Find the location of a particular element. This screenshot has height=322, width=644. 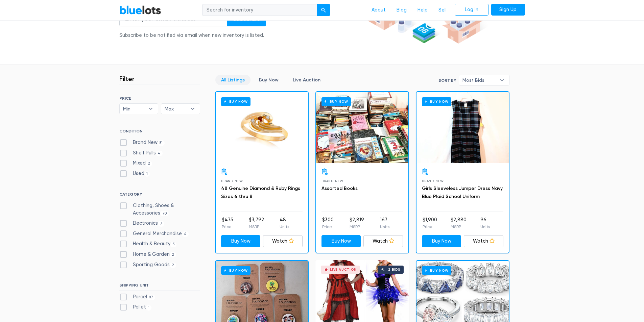

a: Sell is located at coordinates (443, 10).